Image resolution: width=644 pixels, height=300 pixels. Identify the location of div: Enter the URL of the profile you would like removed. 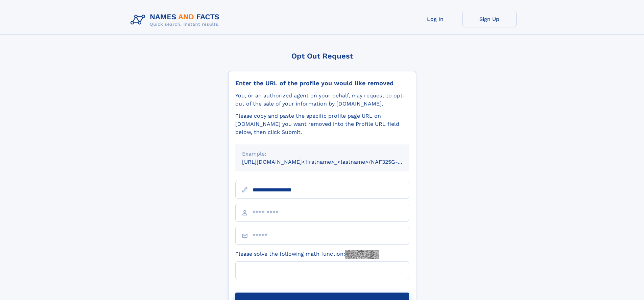
(322, 83).